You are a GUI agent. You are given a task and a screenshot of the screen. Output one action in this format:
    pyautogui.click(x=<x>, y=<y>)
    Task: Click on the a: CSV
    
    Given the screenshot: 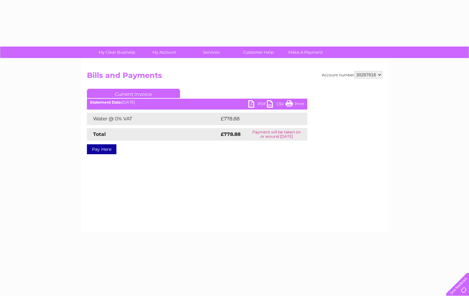 What is the action you would take?
    pyautogui.click(x=276, y=105)
    